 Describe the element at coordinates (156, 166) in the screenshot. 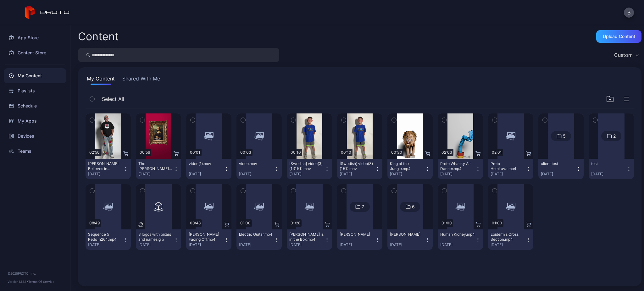

I see `div: The Mona Lisa.mp4` at that location.